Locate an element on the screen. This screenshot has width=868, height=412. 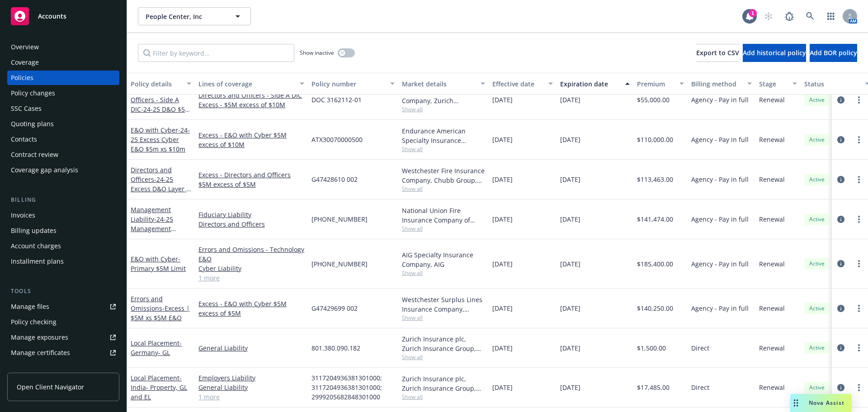
span: $17,485.00 is located at coordinates (653, 387).